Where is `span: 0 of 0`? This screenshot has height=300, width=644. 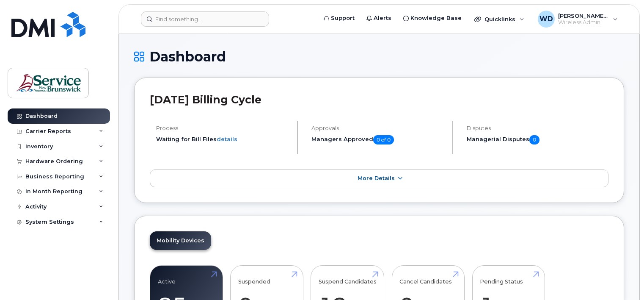
span: 0 of 0 is located at coordinates (383, 140).